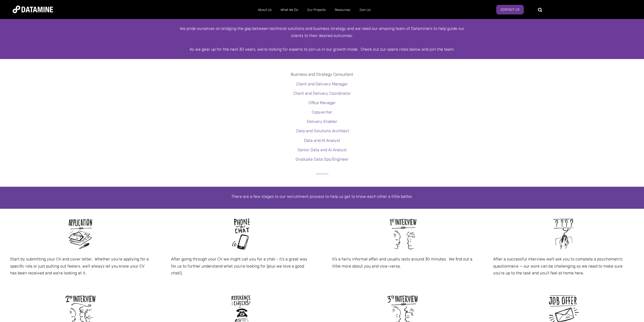 The image size is (644, 322). Describe the element at coordinates (322, 131) in the screenshot. I see `a: Data and Solutions Architect` at that location.